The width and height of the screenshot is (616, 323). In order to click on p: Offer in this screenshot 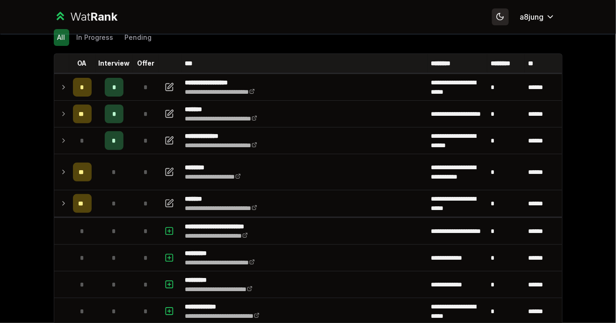, I will do `click(146, 63)`.